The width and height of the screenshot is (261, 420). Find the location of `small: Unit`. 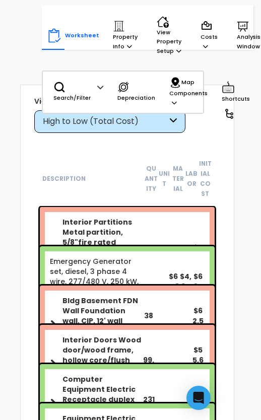

small: Unit is located at coordinates (164, 179).